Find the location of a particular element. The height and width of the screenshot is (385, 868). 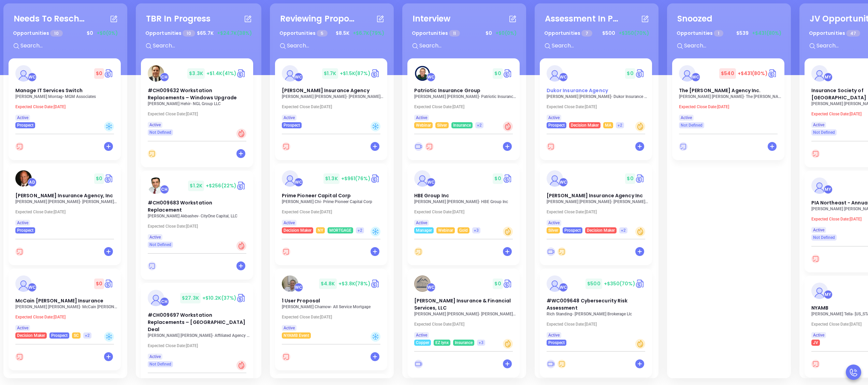

img: 1 User Proposal is located at coordinates (290, 283).